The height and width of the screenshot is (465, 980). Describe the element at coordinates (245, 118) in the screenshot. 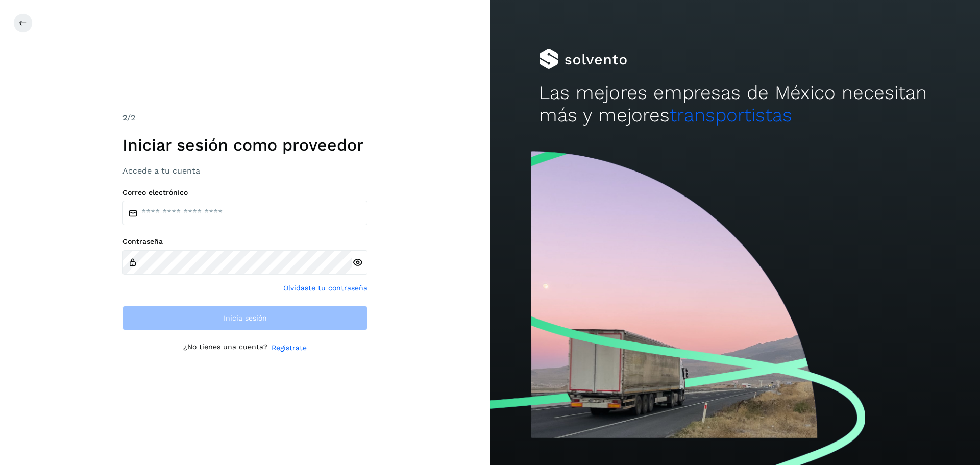

I see `div: /2` at that location.